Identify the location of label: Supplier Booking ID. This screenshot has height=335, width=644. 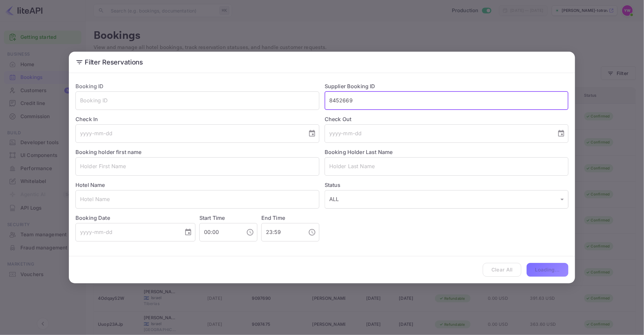
(350, 86).